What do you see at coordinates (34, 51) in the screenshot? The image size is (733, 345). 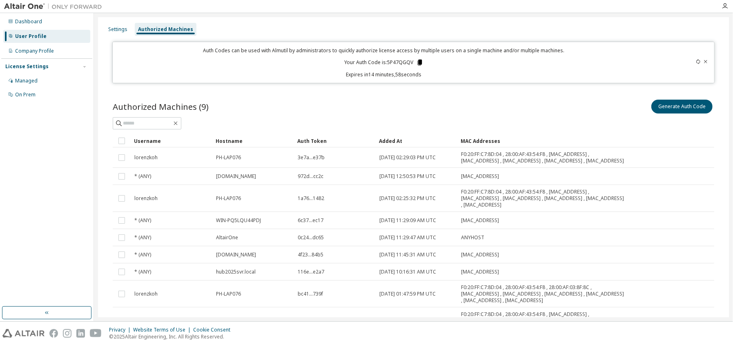 I see `div: Company Profile` at bounding box center [34, 51].